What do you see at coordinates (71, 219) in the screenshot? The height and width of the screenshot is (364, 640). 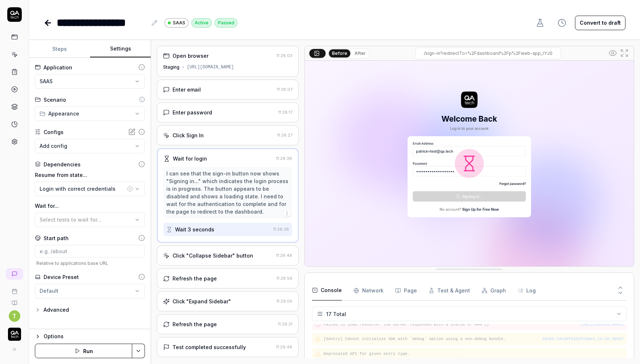 I see `span: Select tests to wait for...` at bounding box center [71, 219].